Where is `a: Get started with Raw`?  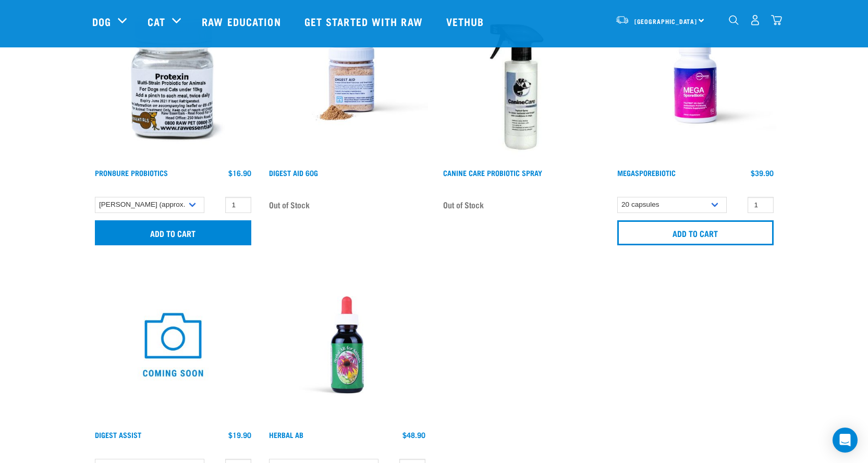
a: Get started with Raw is located at coordinates (365, 21).